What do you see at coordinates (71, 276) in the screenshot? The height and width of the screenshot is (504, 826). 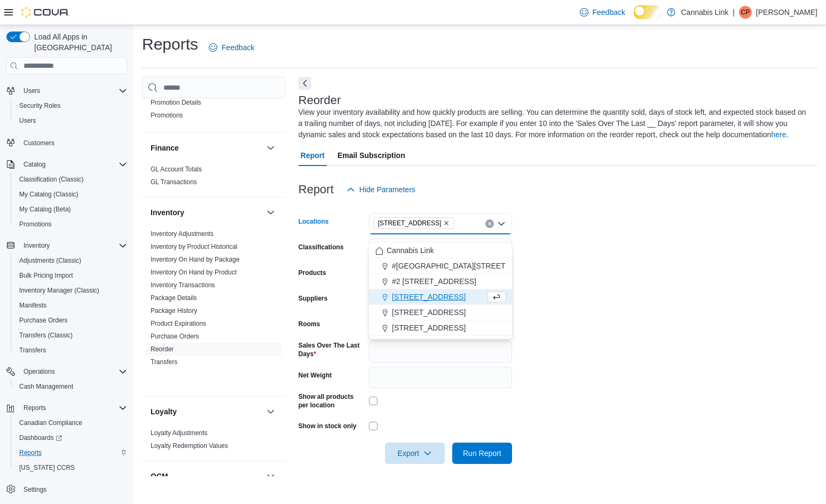 I see `button: Bulk Pricing Import` at bounding box center [71, 276].